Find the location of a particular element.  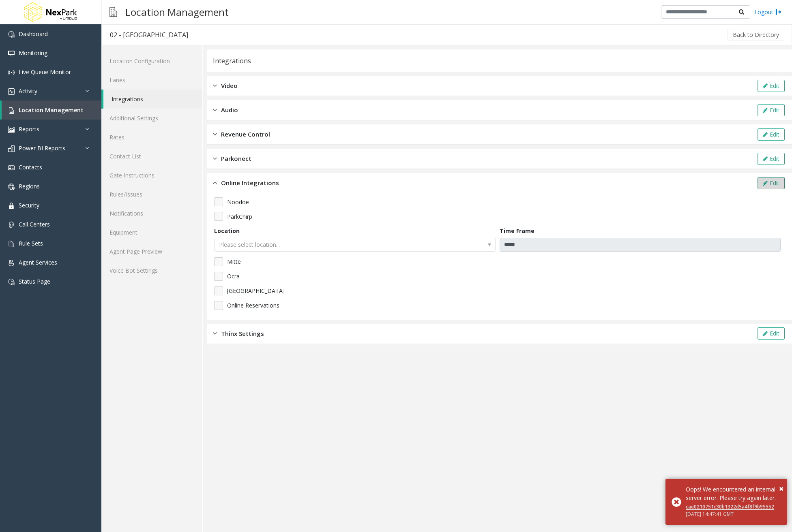

span: Ocra is located at coordinates (233, 276).